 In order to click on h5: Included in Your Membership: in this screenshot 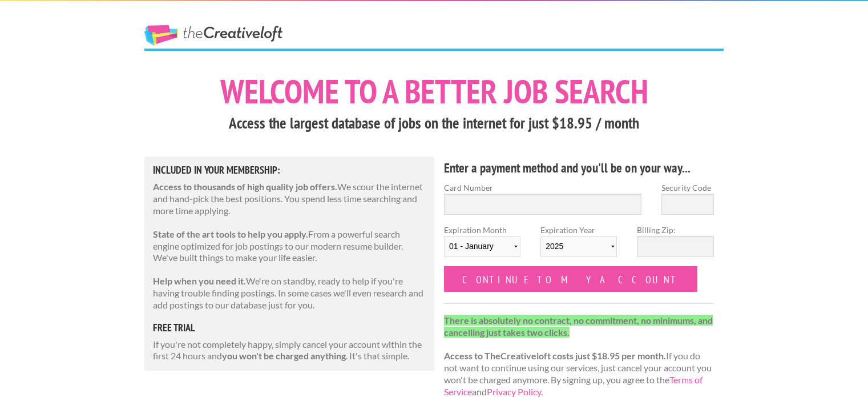, I will do `click(290, 170)`.